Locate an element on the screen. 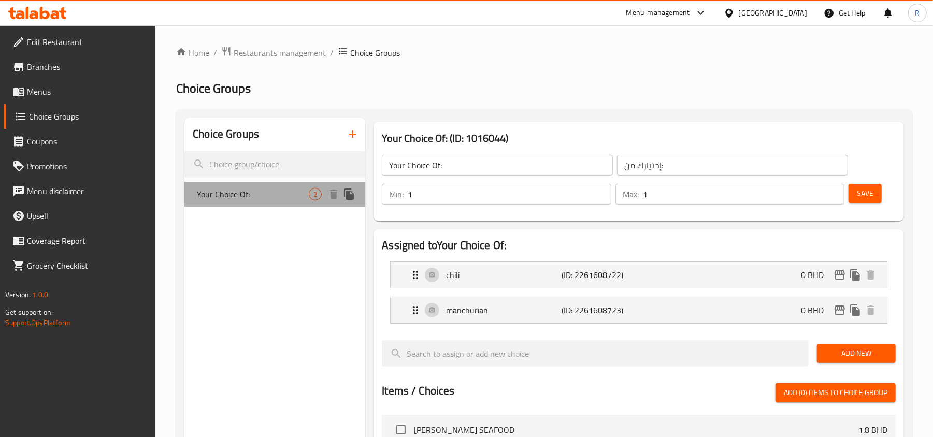 The image size is (933, 437). p: manchurian is located at coordinates (504, 310).